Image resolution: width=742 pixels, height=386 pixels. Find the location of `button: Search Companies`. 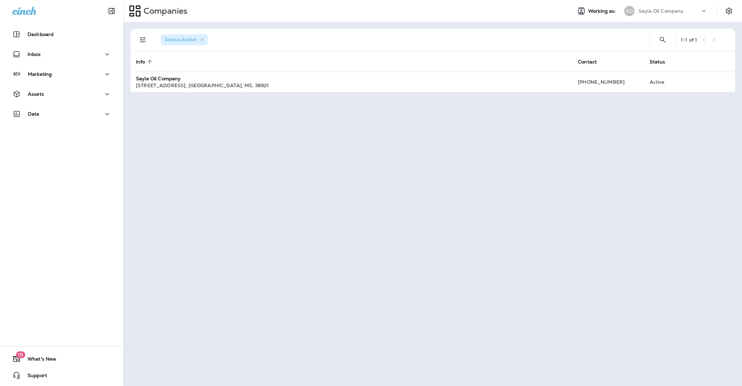

button: Search Companies is located at coordinates (663, 40).